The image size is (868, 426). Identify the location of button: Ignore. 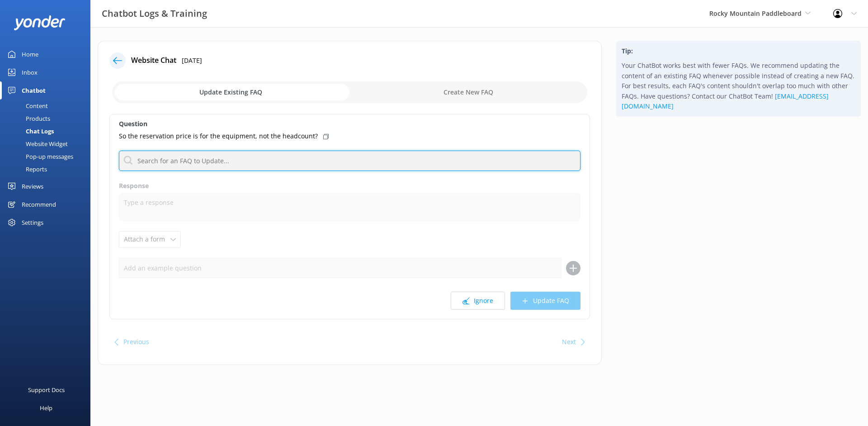
(478, 301).